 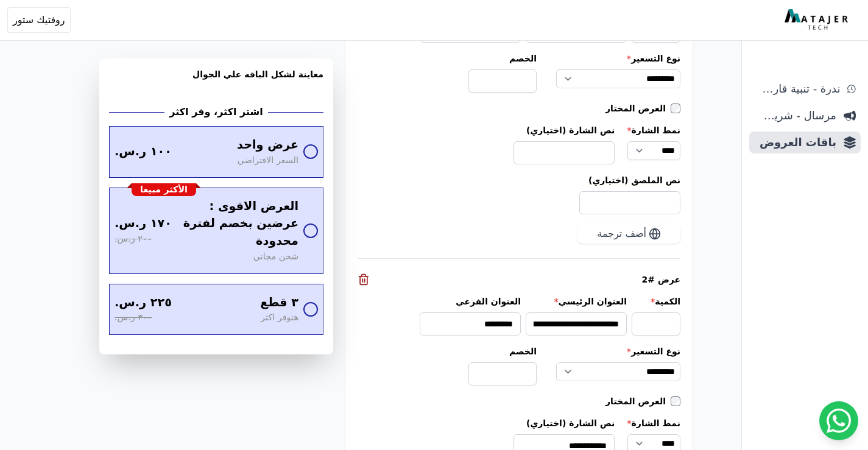 I want to click on span: هتوفر اكثر, so click(x=280, y=318).